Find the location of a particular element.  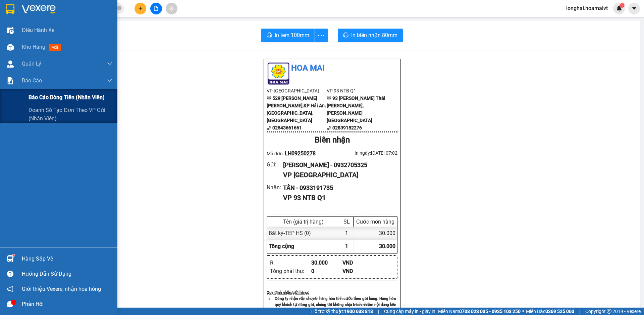

span: copyright is located at coordinates (610, 311).